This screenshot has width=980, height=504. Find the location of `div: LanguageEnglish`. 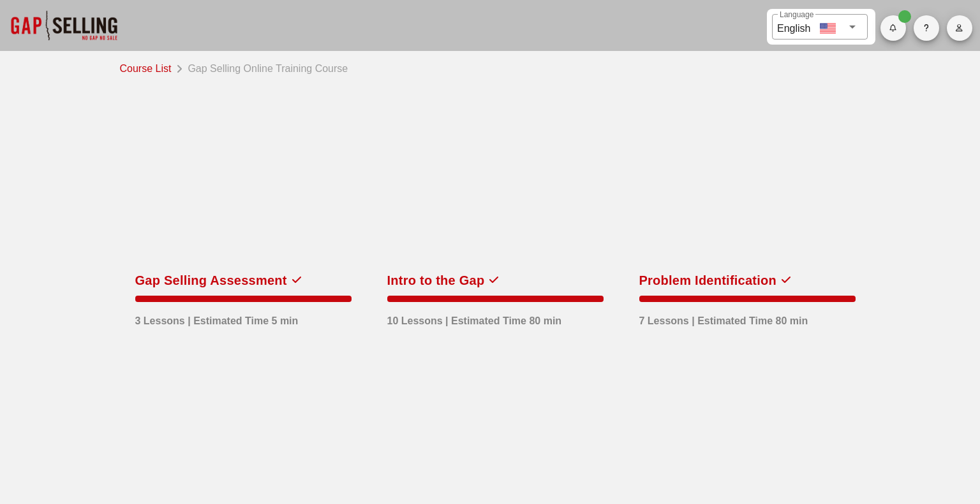

div: LanguageEnglish is located at coordinates (819, 27).